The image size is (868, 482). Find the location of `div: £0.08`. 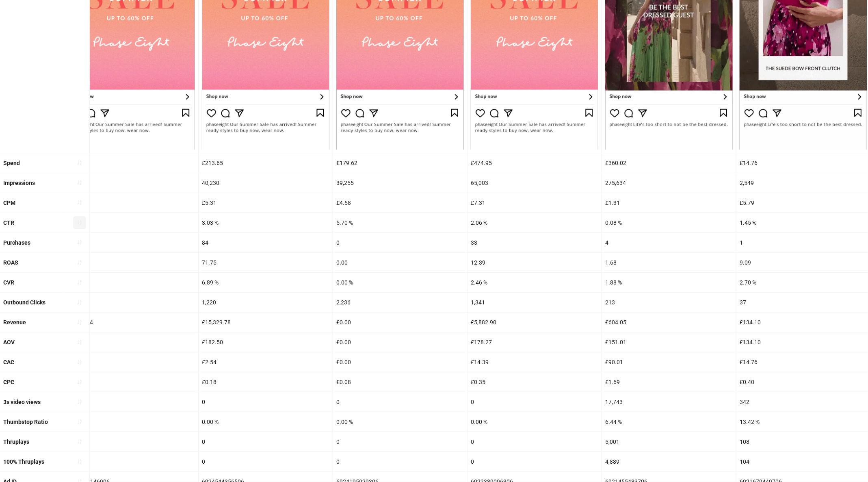

div: £0.08 is located at coordinates (400, 382).